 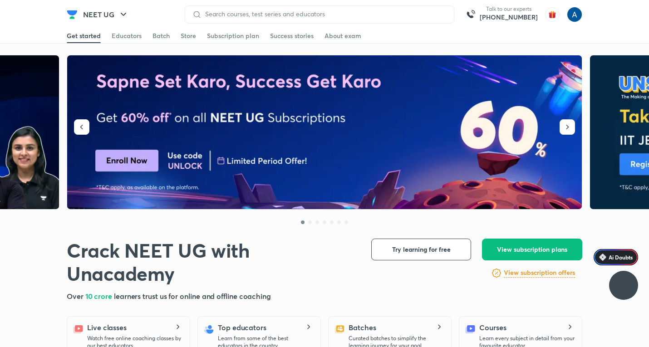 I want to click on div: Subscription plan, so click(x=233, y=36).